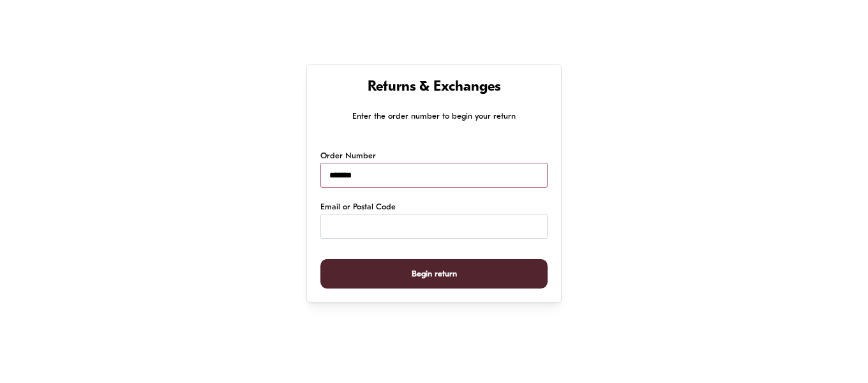 This screenshot has height=383, width=868. I want to click on label: Order Number, so click(348, 156).